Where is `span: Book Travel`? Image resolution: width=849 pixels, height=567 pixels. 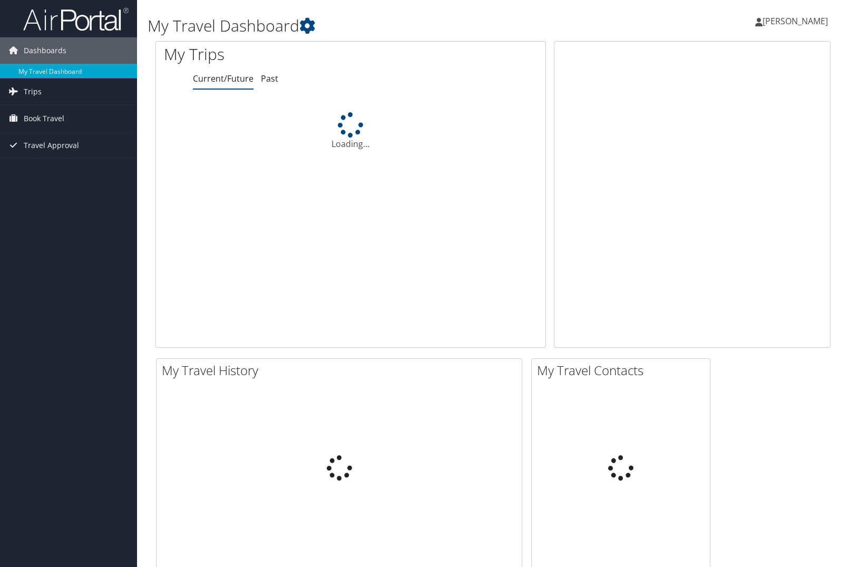
span: Book Travel is located at coordinates (44, 119).